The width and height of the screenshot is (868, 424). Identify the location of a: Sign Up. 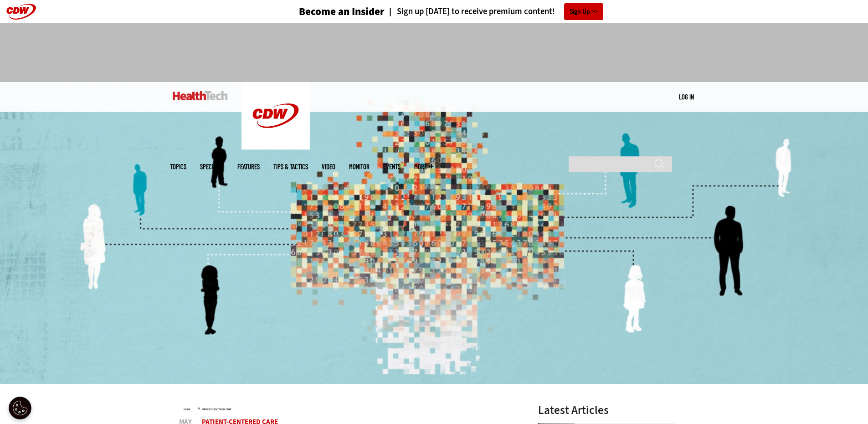
(584, 12).